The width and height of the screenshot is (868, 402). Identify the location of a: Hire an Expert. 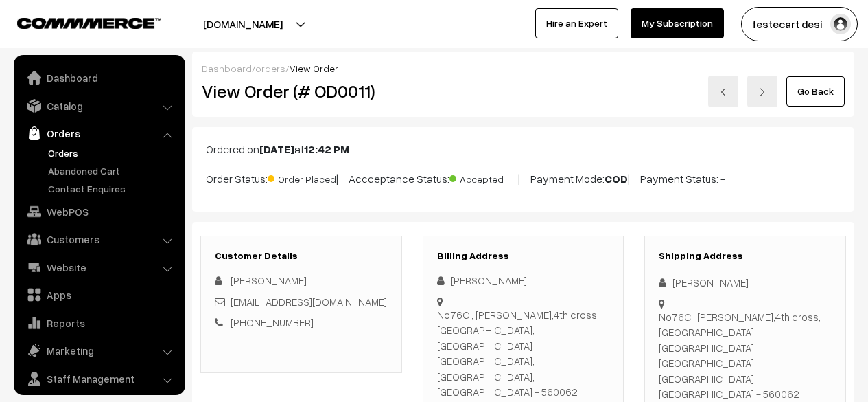
(577, 23).